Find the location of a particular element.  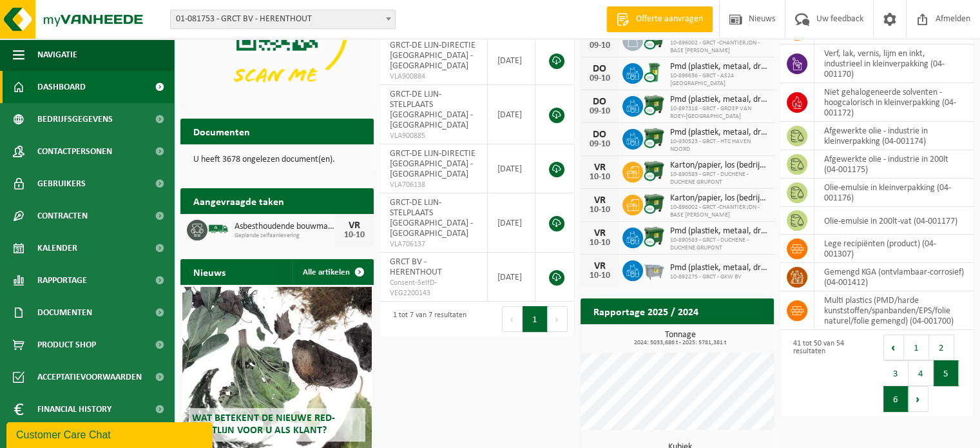

span: 10-930523 - GRCT - HTC HAVEN NOORD is located at coordinates (719, 146).